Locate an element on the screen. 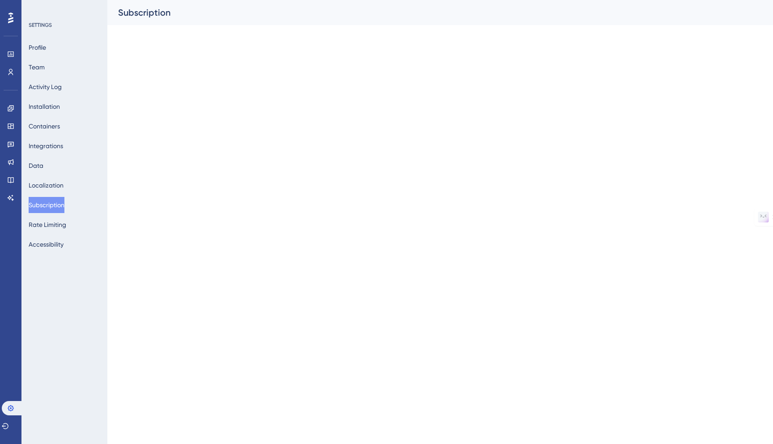 This screenshot has height=444, width=773. button: Activity Log is located at coordinates (45, 87).